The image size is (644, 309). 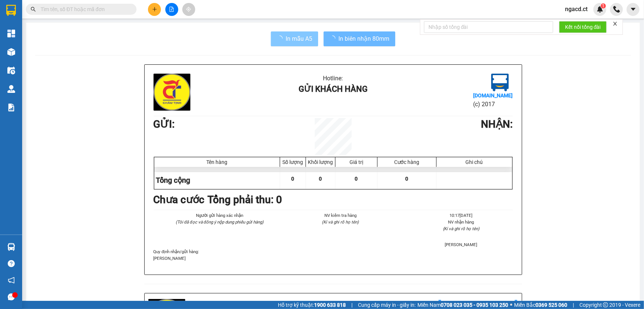 What do you see at coordinates (616, 24) in the screenshot?
I see `span: close` at bounding box center [616, 24].